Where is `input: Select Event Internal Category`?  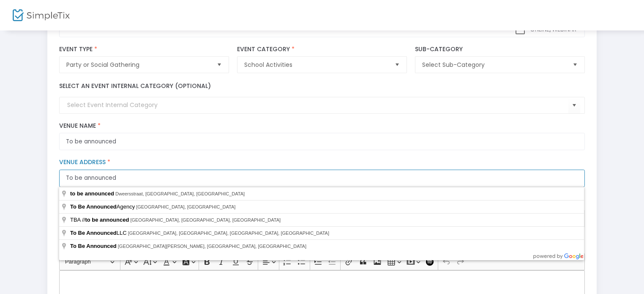
input: Select Event Internal Category is located at coordinates (317, 105).